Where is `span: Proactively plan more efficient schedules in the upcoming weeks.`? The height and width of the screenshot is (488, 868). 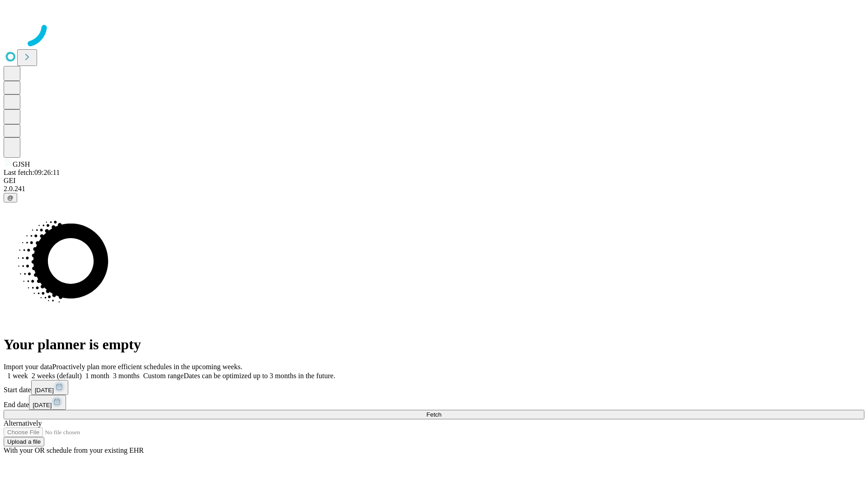
span: Proactively plan more efficient schedules in the upcoming weeks. is located at coordinates (148, 367).